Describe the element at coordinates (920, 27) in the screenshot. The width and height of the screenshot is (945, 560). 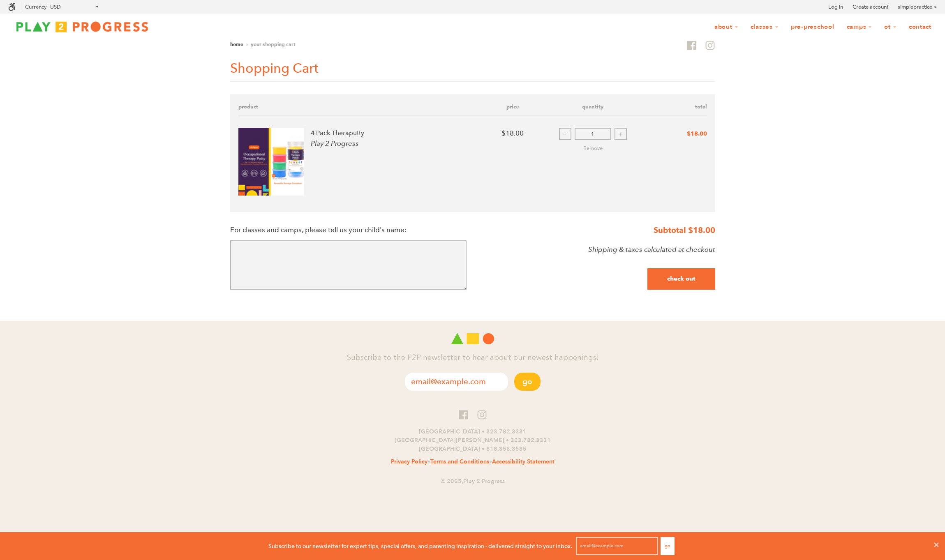
I see `a: Contact` at that location.